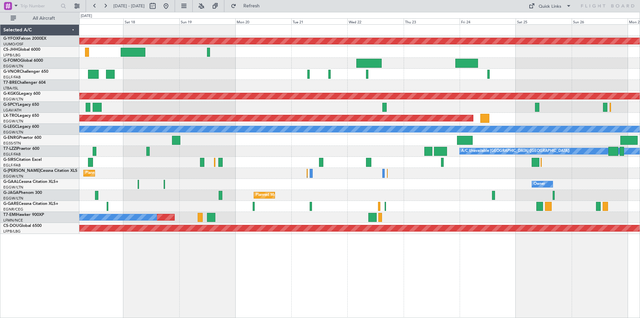  What do you see at coordinates (25, 39) in the screenshot?
I see `a: G-YFOXFalcon 2000EX` at bounding box center [25, 39].